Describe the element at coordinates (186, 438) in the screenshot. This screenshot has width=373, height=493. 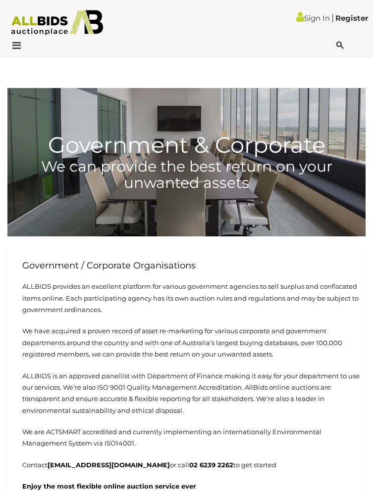
I see `p: We are ACTSMART accredited and currently implementing an internationally Environmental Management...` at that location.